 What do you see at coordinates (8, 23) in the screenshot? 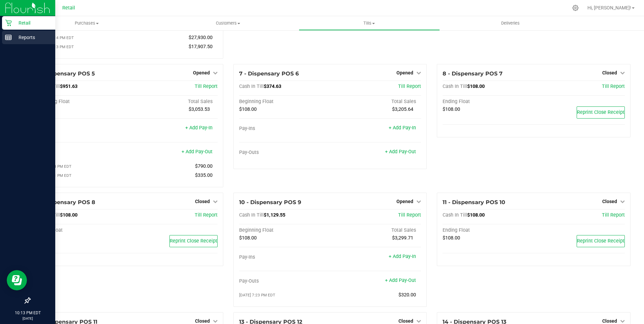
I see `inline-svg: Retail` at bounding box center [8, 23].